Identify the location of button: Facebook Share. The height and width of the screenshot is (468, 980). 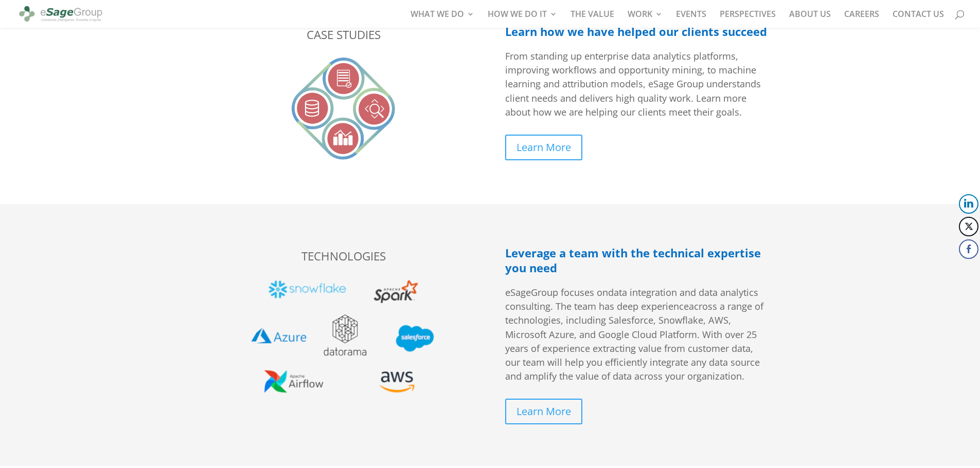
(968, 249).